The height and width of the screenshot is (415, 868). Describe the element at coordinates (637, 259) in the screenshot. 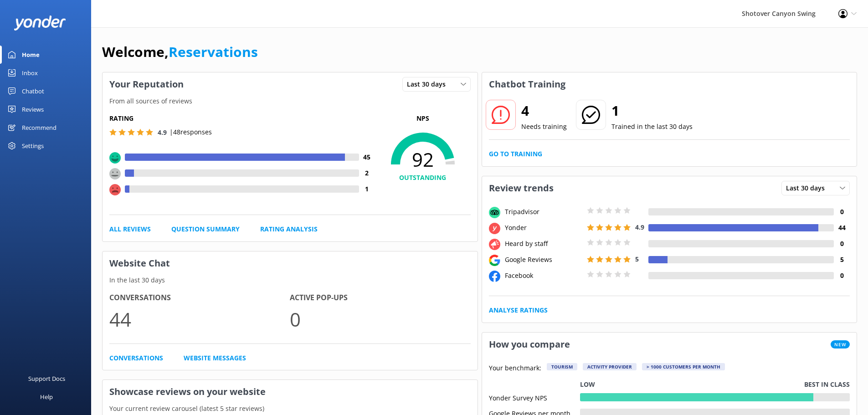

I see `span: 5` at that location.